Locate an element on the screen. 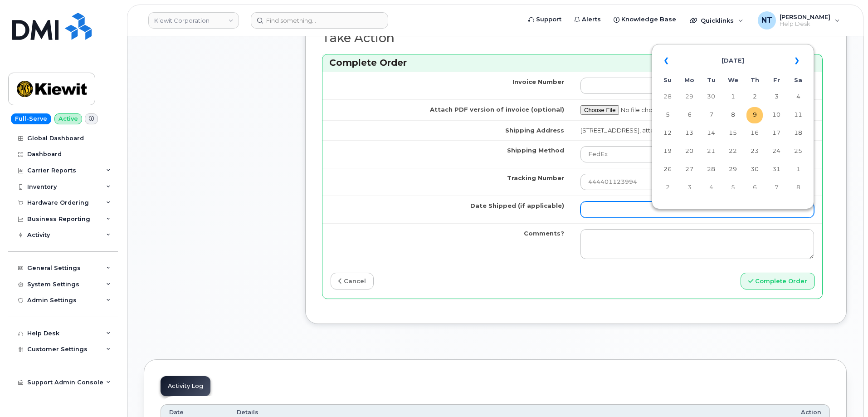 The height and width of the screenshot is (417, 868). td: 14 is located at coordinates (711, 133).